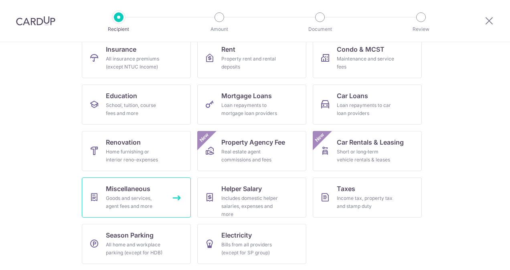 The image size is (510, 270). I want to click on a: Mortgage LoansLoan repayments to mortgage loan providers, so click(252, 105).